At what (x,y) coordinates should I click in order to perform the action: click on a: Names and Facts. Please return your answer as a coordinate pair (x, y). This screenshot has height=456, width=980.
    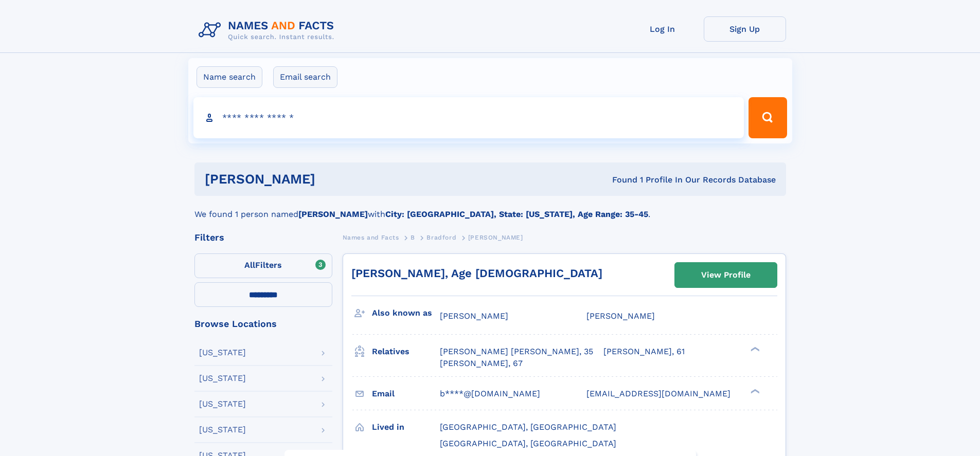
    Looking at the image, I should click on (371, 237).